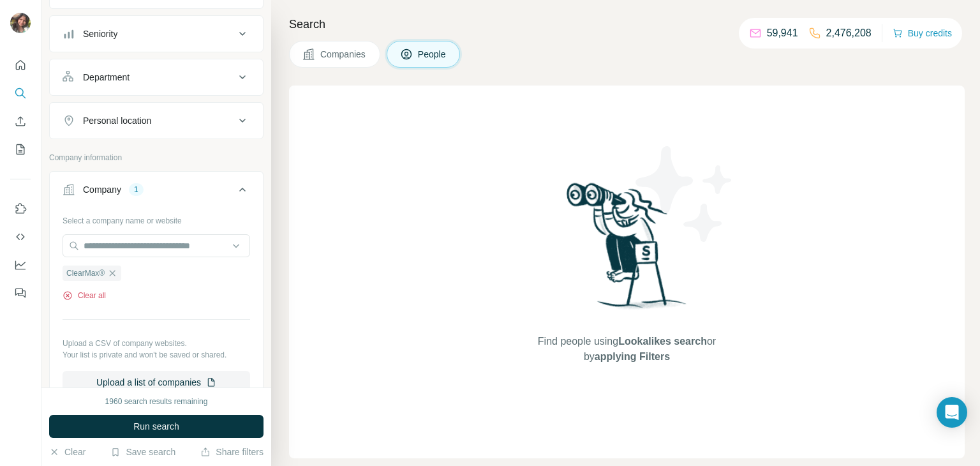  I want to click on button: Upload a list of companies, so click(156, 382).